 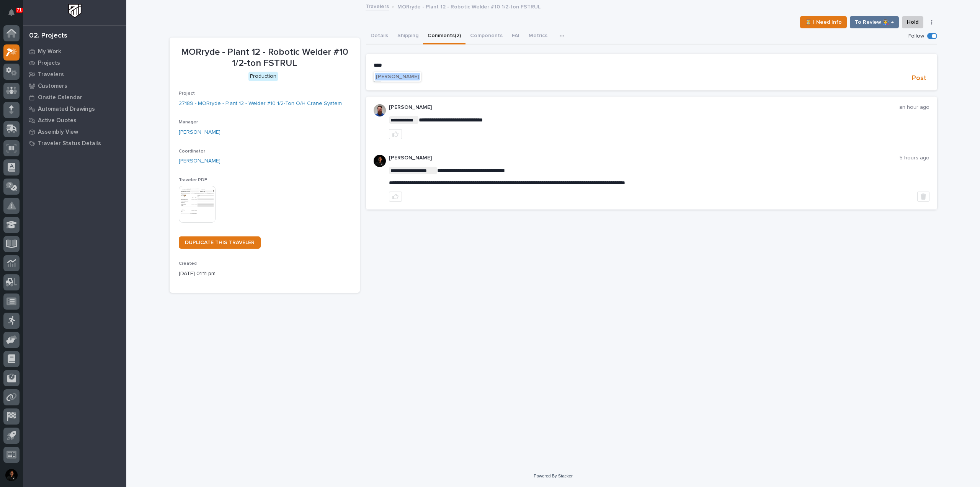 I want to click on button: Details, so click(x=379, y=36).